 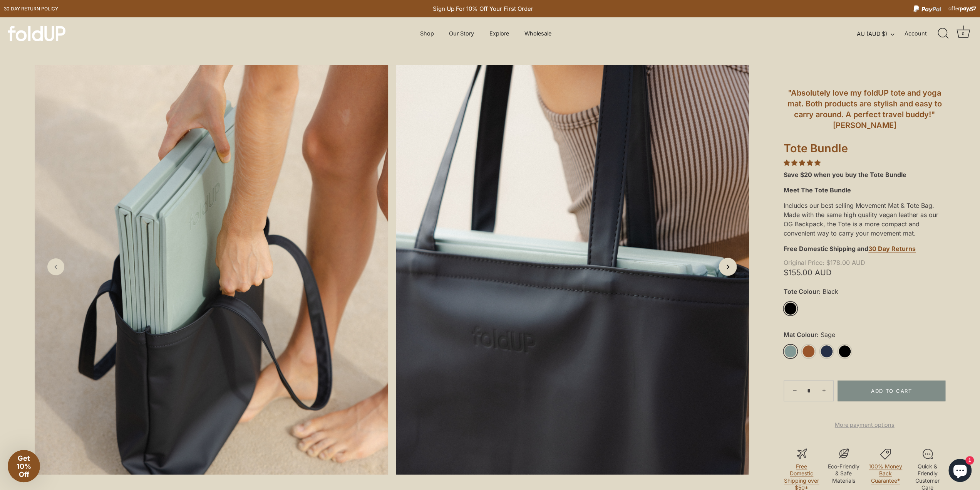 What do you see at coordinates (727, 266) in the screenshot?
I see `a: Next slide` at bounding box center [727, 266].